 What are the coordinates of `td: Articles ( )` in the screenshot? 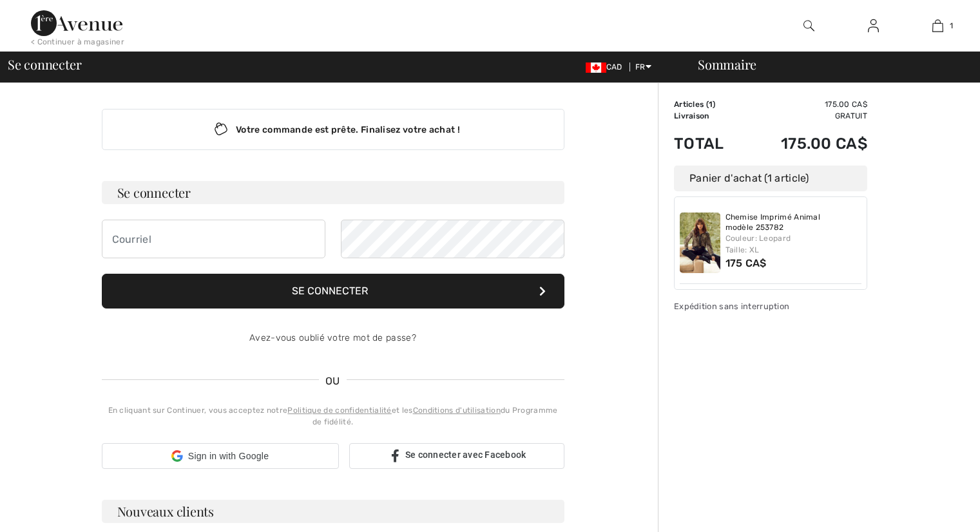 It's located at (709, 104).